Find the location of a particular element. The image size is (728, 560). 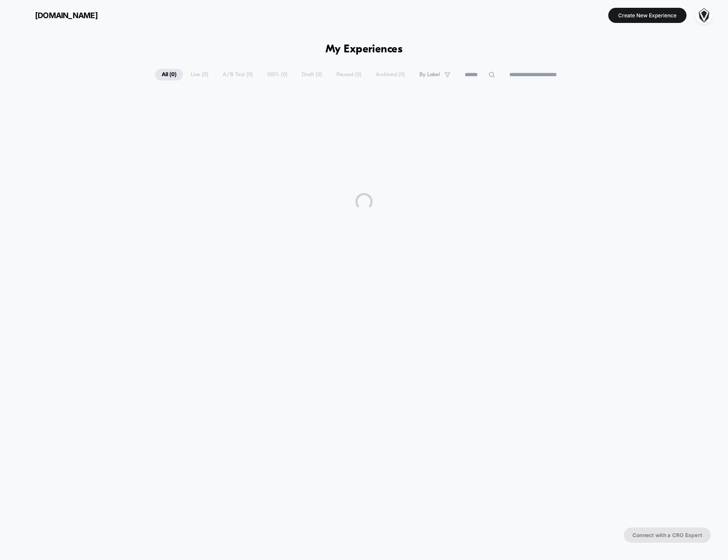

button: ppic is located at coordinates (704, 15).